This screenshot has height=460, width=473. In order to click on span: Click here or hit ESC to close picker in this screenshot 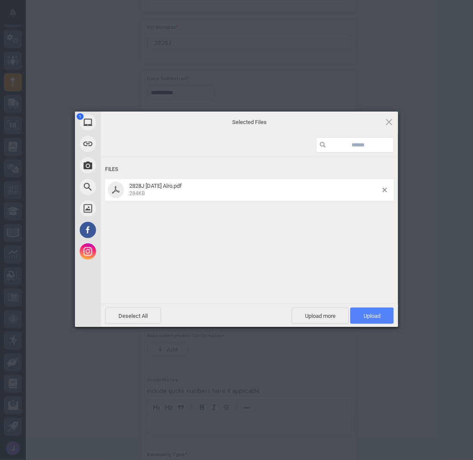, I will do `click(389, 122)`.